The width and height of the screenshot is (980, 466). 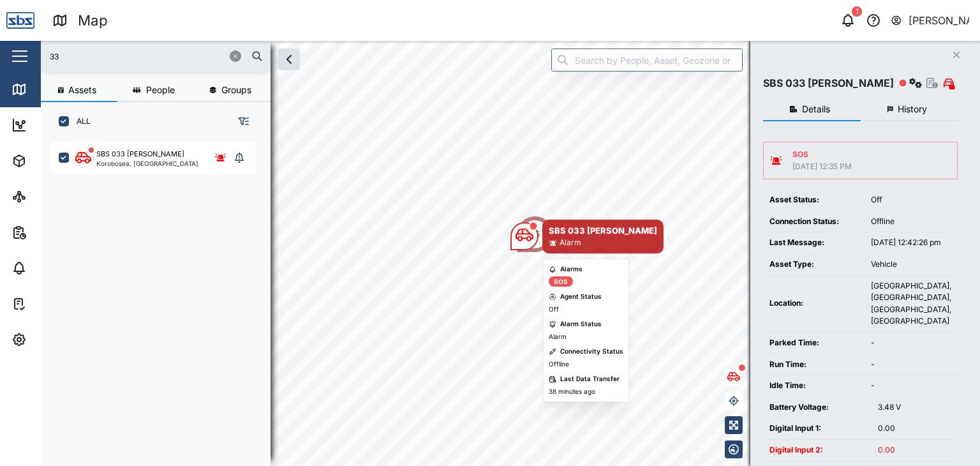 I want to click on div: Location:, so click(x=814, y=303).